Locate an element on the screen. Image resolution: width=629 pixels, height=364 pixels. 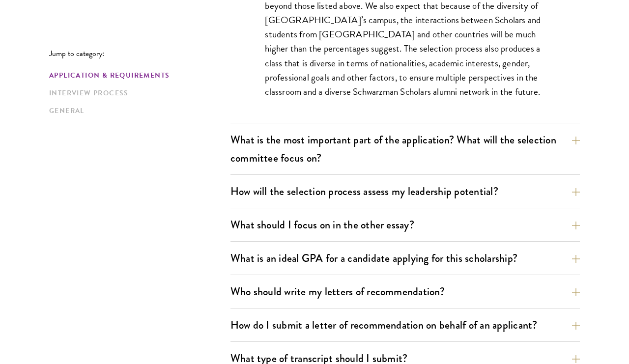
button: How will the selection process assess my leadership potential? is located at coordinates (405, 191).